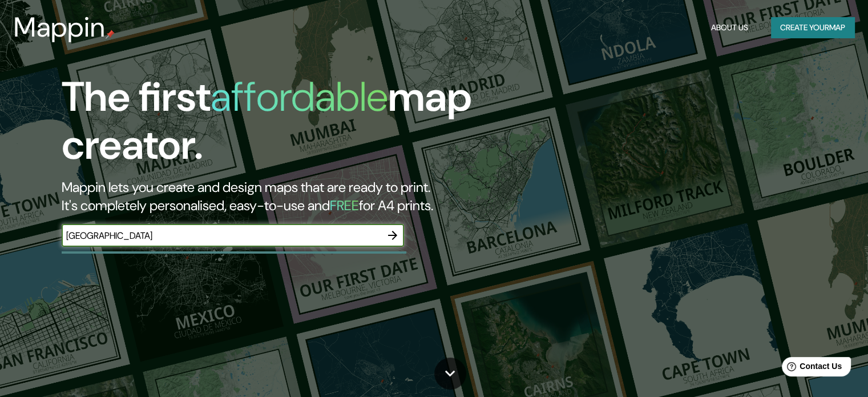  I want to click on span: Contact Us, so click(54, 14).